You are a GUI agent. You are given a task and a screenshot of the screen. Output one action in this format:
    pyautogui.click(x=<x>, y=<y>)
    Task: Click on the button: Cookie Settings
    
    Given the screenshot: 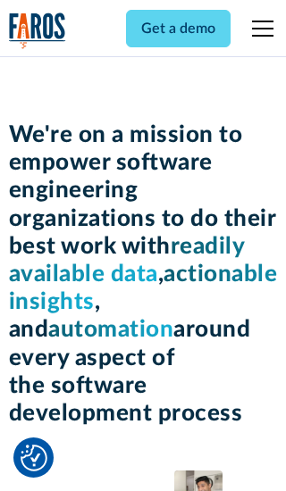 What is the action you would take?
    pyautogui.click(x=34, y=458)
    